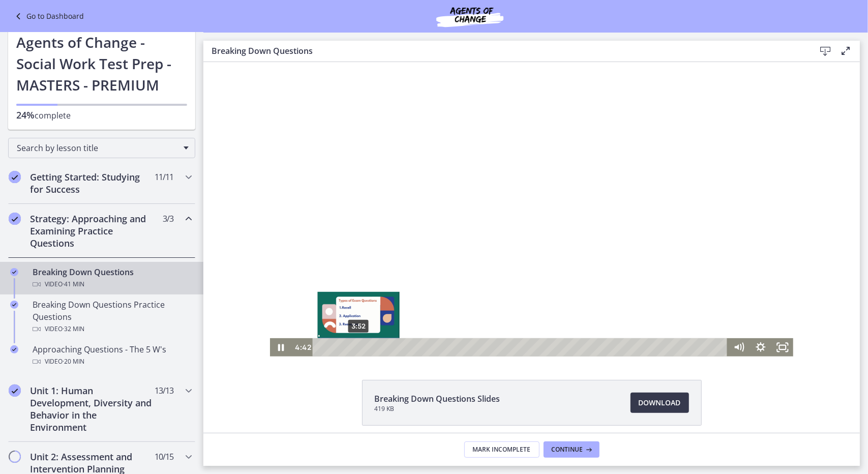 The width and height of the screenshot is (868, 474). I want to click on button: Show settings menu, so click(556, 285).